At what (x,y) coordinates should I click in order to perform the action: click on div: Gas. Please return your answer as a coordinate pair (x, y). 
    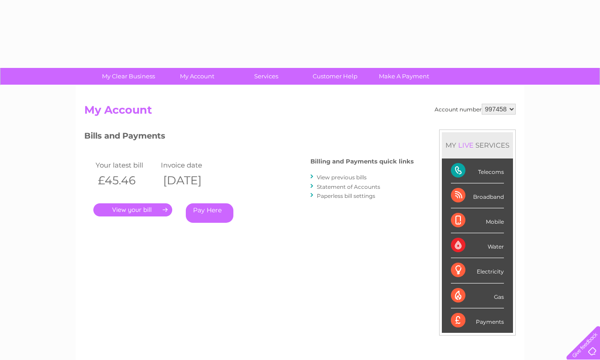
    Looking at the image, I should click on (477, 296).